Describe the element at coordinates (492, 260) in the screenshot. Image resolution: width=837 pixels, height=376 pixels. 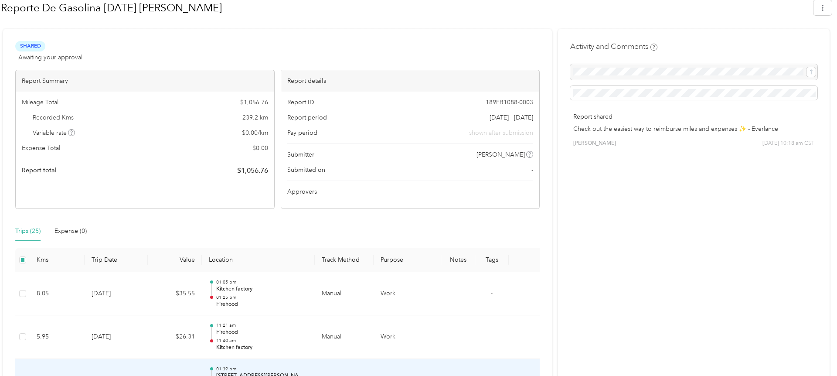
I see `th: Tags` at that location.